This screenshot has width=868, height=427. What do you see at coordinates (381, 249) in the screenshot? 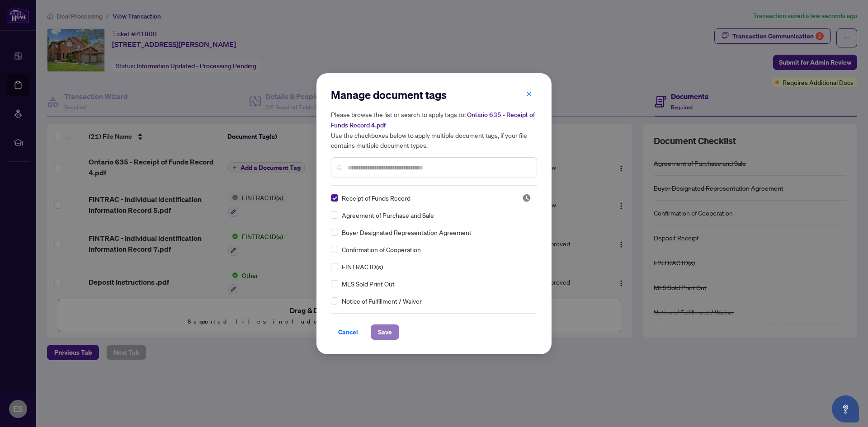
I see `span: Confirmation of Cooperation` at bounding box center [381, 249].